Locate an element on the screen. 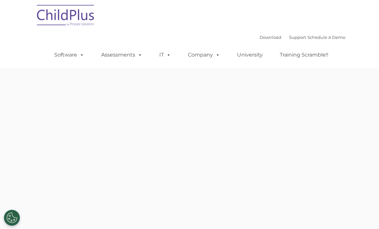 This screenshot has height=229, width=379. a: Download is located at coordinates (270, 37).